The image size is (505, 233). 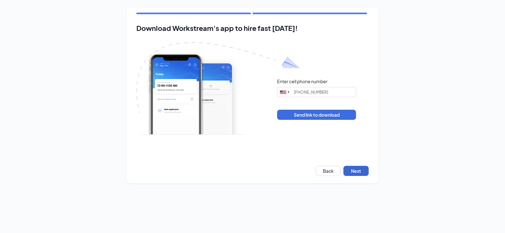 I want to click on button: Next, so click(x=356, y=171).